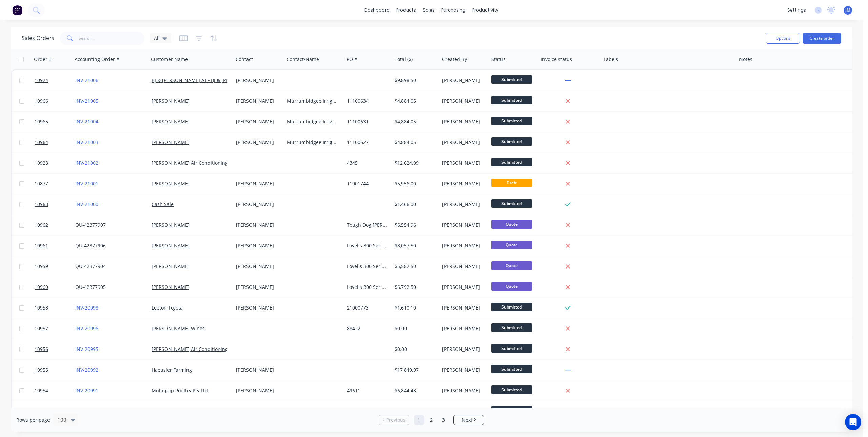  Describe the element at coordinates (783, 39) in the screenshot. I see `button: Options` at that location.